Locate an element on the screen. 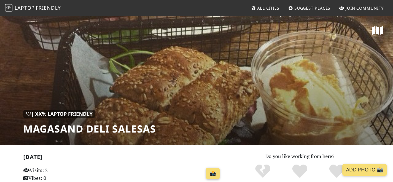  span: Join Community is located at coordinates (365, 8).